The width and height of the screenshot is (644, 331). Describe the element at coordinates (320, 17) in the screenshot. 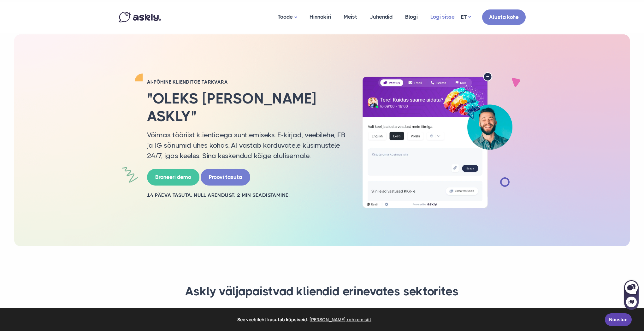

I see `a: Hinnakiri` at that location.